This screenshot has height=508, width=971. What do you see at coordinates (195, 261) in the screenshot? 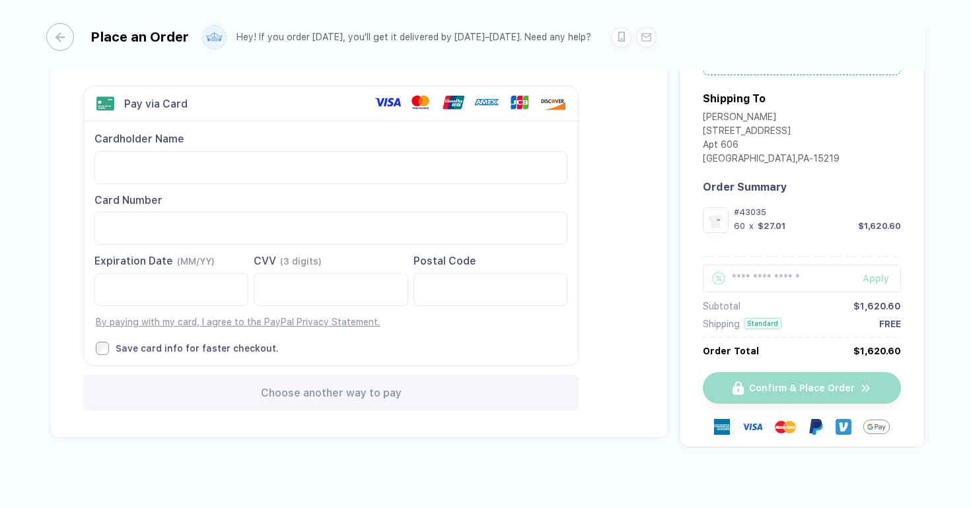
I see `span: (MM/YY)` at bounding box center [195, 261].